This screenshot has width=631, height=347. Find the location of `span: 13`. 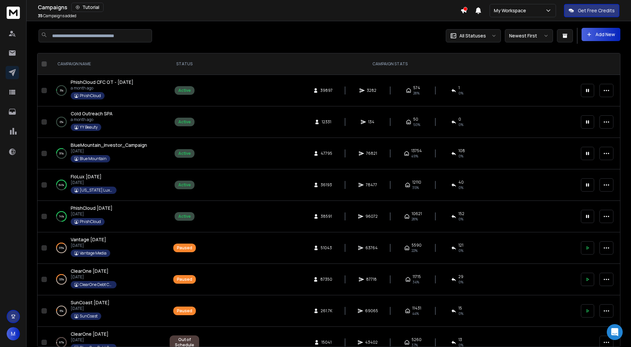

span: 13 is located at coordinates (460, 340).